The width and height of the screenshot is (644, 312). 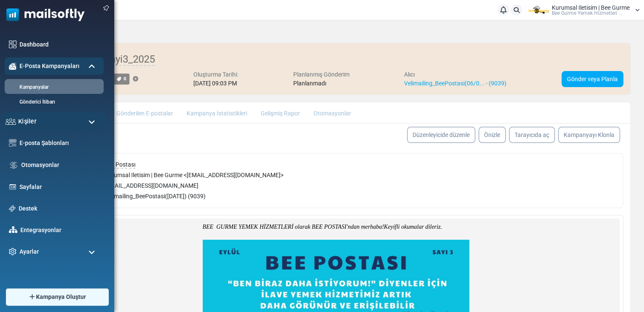 I want to click on em: BEE GURME YEMEK HİZMETLERİ olarak BEE POSTASI'ndan merhaba!, so click(x=241, y=8).